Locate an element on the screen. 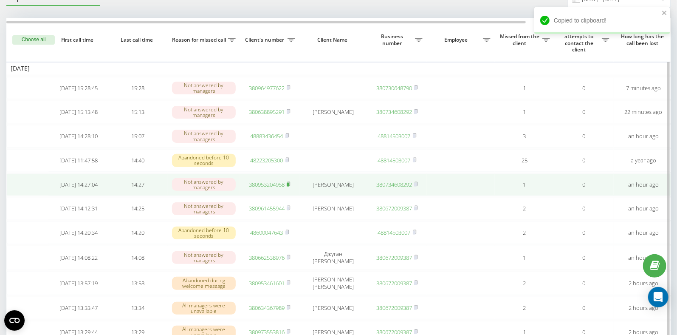 The width and height of the screenshot is (677, 335). span: First call time is located at coordinates (79, 40).